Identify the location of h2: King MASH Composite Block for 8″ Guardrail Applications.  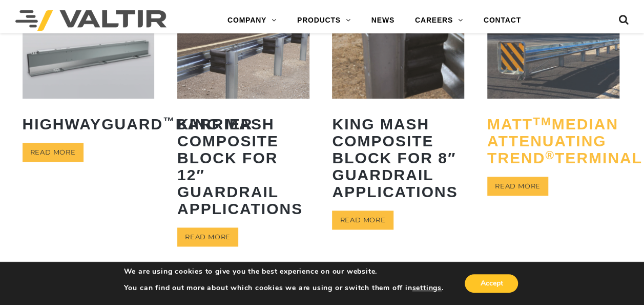
(398, 158).